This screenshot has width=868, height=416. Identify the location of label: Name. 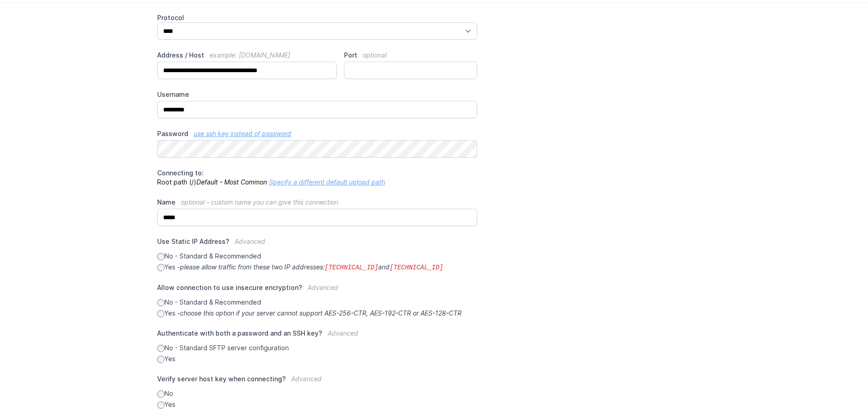
(317, 202).